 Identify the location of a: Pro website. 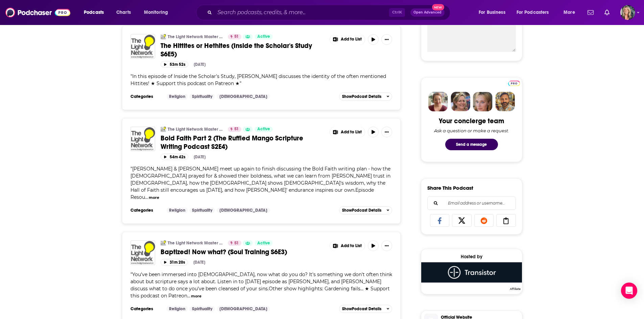
(513, 83).